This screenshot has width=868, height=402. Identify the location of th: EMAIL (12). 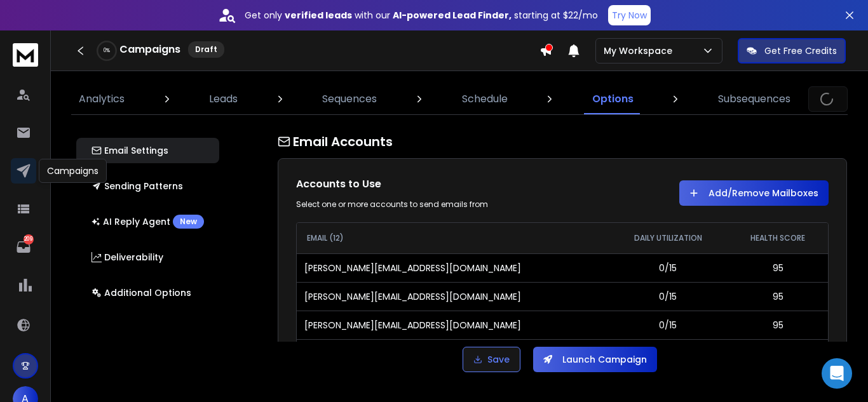
(453, 238).